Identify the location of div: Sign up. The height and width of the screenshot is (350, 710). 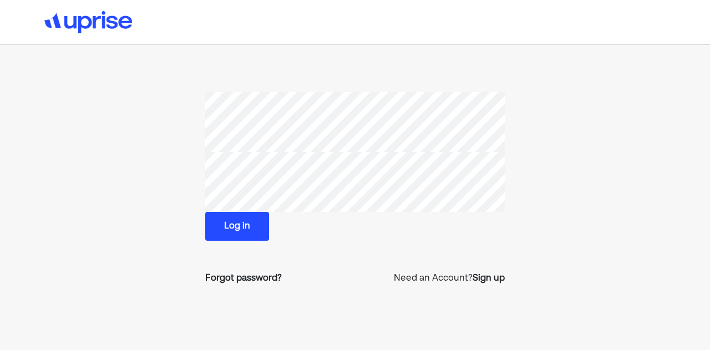
(489, 279).